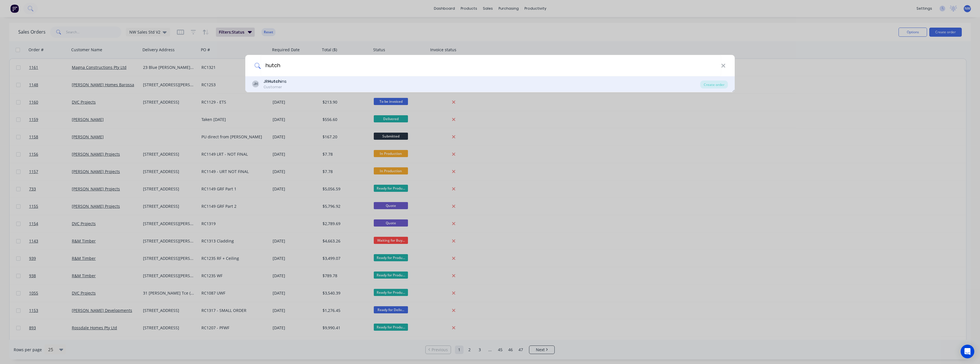 This screenshot has height=364, width=980. What do you see at coordinates (274, 82) in the screenshot?
I see `b: Hutch` at bounding box center [274, 82].